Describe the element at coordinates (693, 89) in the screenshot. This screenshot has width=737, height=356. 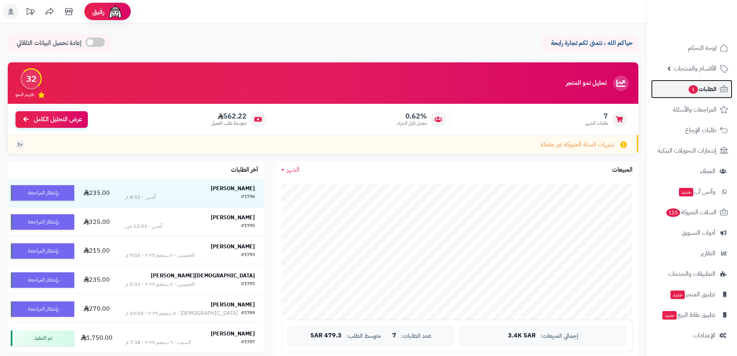
I see `span: 1` at that location.